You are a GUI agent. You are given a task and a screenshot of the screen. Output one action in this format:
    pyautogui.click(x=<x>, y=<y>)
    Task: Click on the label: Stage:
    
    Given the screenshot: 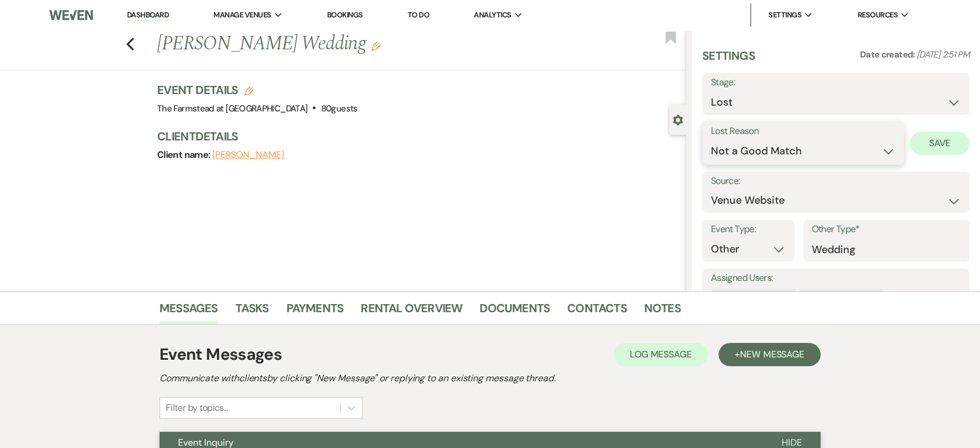 What is the action you would take?
    pyautogui.click(x=836, y=82)
    